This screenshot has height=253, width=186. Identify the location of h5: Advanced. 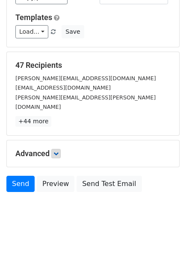
(93, 154).